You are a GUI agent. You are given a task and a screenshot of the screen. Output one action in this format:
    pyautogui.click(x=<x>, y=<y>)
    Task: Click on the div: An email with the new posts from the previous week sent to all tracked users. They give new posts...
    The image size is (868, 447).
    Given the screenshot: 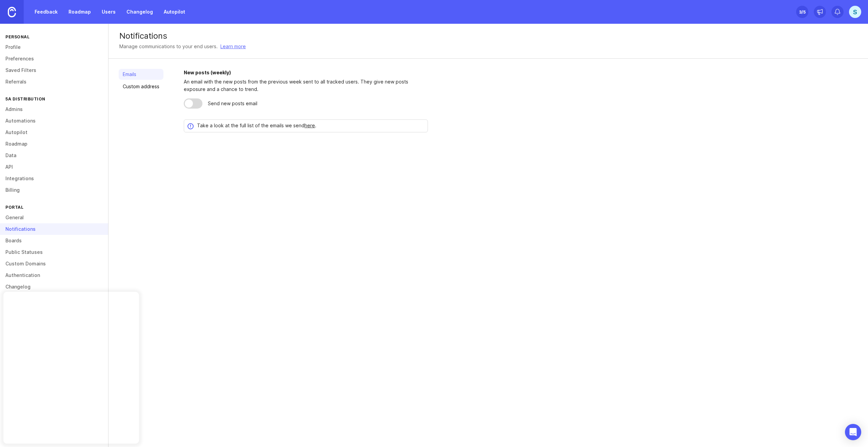 What is the action you would take?
    pyautogui.click(x=306, y=86)
    